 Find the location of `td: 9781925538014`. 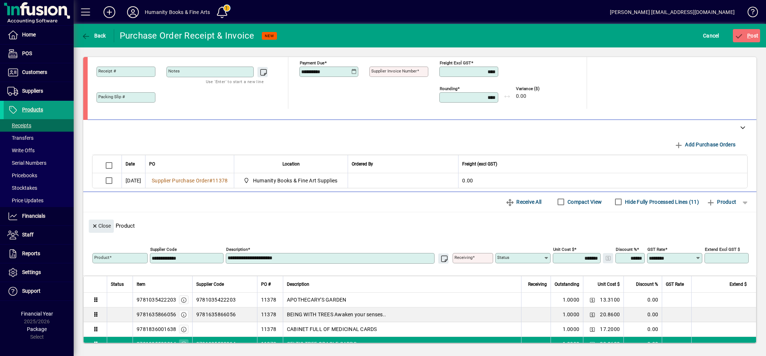

td: 9781925538014 is located at coordinates (225, 345).